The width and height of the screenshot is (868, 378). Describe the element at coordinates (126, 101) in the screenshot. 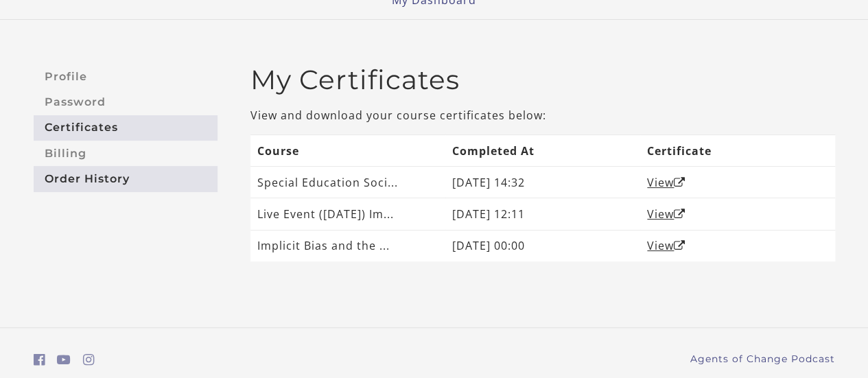

I see `a: Password` at that location.